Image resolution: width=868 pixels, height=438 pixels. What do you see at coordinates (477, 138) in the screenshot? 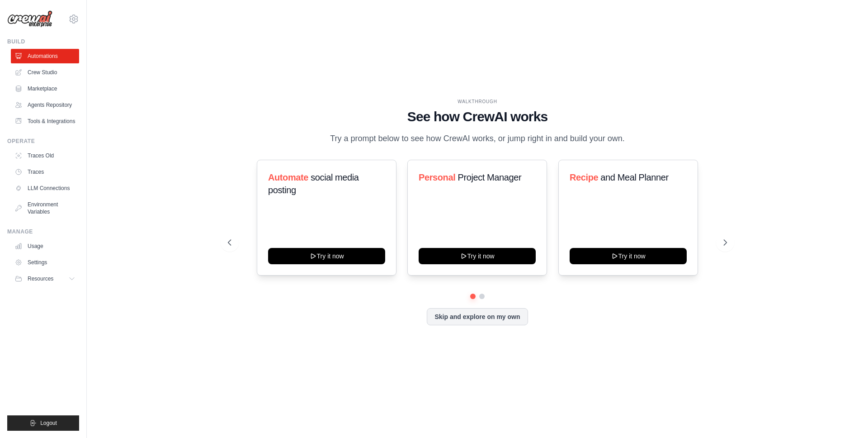
I see `p: Try a prompt below to see how CrewAI works, or jump right in and build your own.` at bounding box center [477, 138].